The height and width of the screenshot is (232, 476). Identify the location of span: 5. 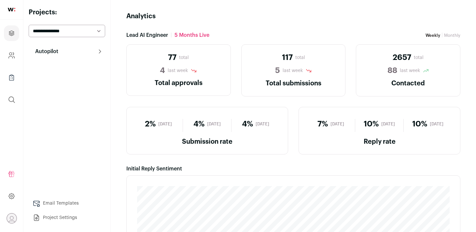
(277, 71).